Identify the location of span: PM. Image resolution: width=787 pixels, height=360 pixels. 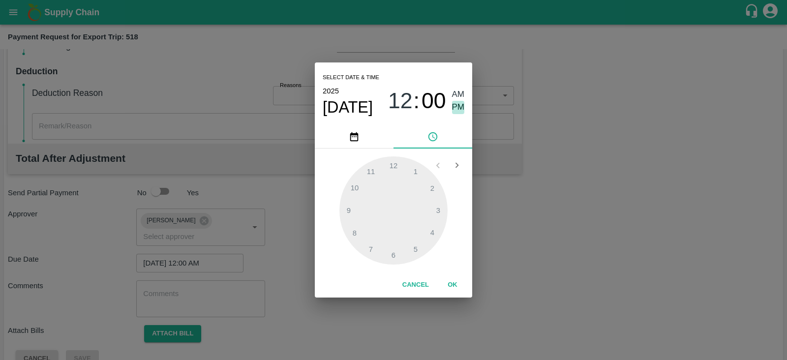
(458, 107).